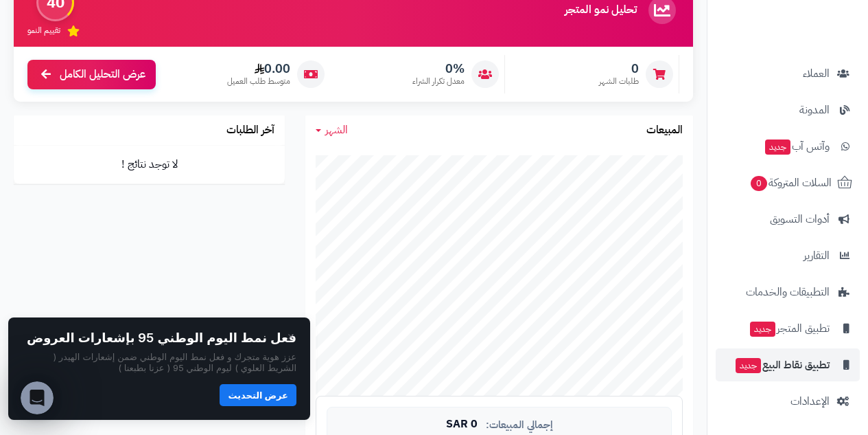 The image size is (868, 435). What do you see at coordinates (788, 292) in the screenshot?
I see `a: التطبيقات والخدمات` at bounding box center [788, 292].